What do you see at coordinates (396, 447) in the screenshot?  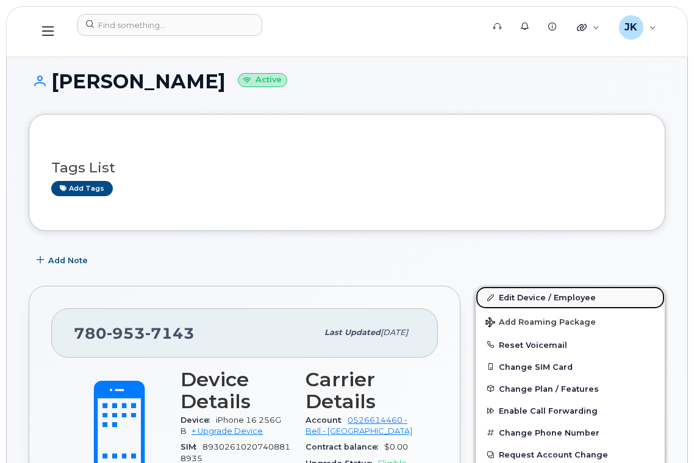 I see `span: $0.00` at bounding box center [396, 447].